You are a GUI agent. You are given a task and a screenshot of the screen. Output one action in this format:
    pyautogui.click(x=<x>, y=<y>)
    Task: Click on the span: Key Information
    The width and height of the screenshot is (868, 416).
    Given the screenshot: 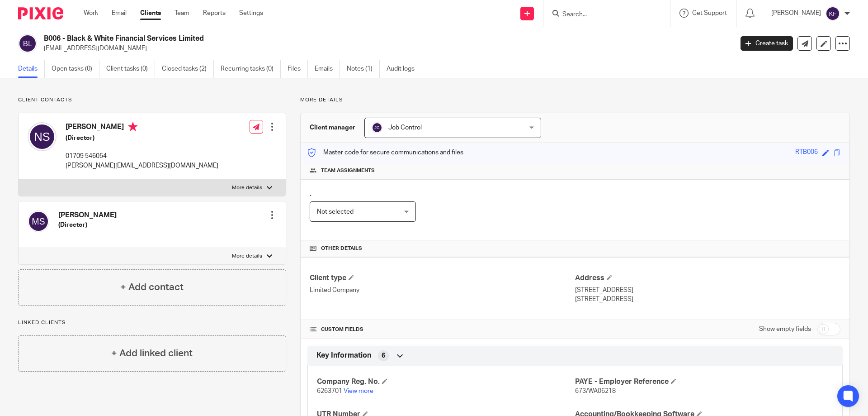 What is the action you would take?
    pyautogui.click(x=343, y=356)
    